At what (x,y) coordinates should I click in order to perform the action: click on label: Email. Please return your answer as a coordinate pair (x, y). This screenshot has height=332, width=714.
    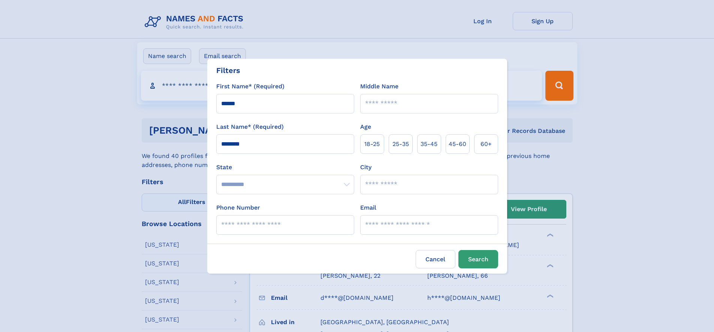
    Looking at the image, I should click on (368, 208).